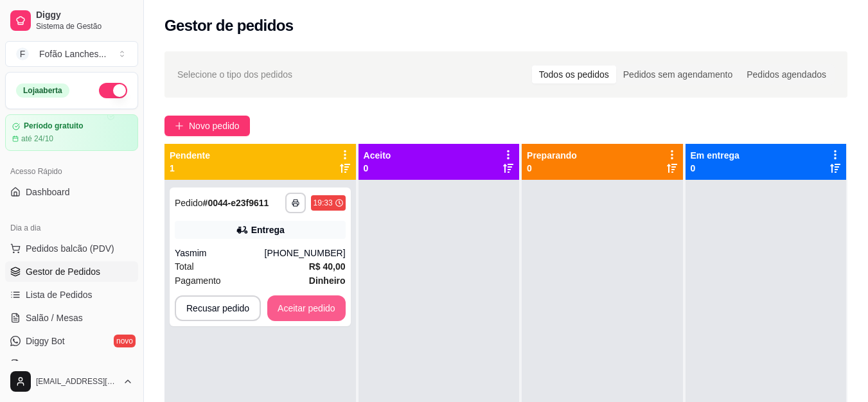 Image resolution: width=868 pixels, height=402 pixels. What do you see at coordinates (84, 26) in the screenshot?
I see `span: Sistema de Gestão` at bounding box center [84, 26].